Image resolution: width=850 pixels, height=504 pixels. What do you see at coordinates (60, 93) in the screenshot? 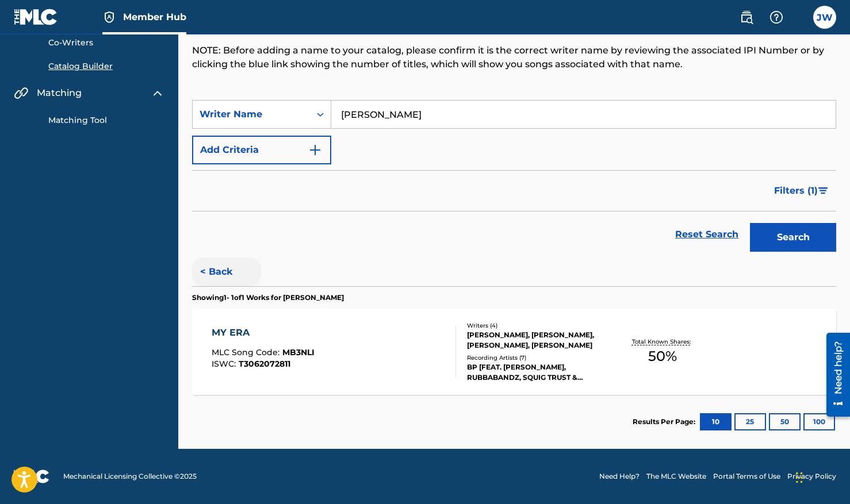
I see `span: Matching` at bounding box center [60, 93].